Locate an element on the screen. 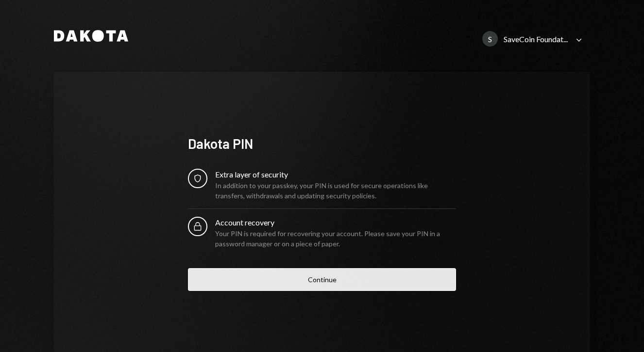 The image size is (644, 352). div: Extra layer of security is located at coordinates (335, 175).